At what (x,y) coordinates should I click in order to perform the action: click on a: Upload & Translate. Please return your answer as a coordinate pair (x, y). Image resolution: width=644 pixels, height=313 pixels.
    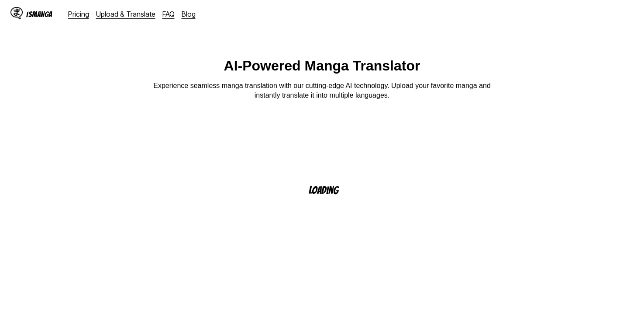
    Looking at the image, I should click on (126, 14).